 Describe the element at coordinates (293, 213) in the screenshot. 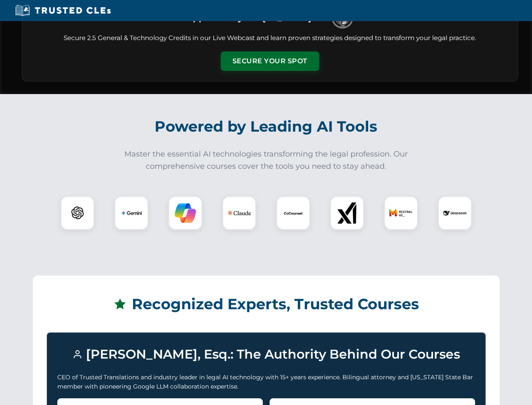

I see `img: CoCounsel Logo` at that location.